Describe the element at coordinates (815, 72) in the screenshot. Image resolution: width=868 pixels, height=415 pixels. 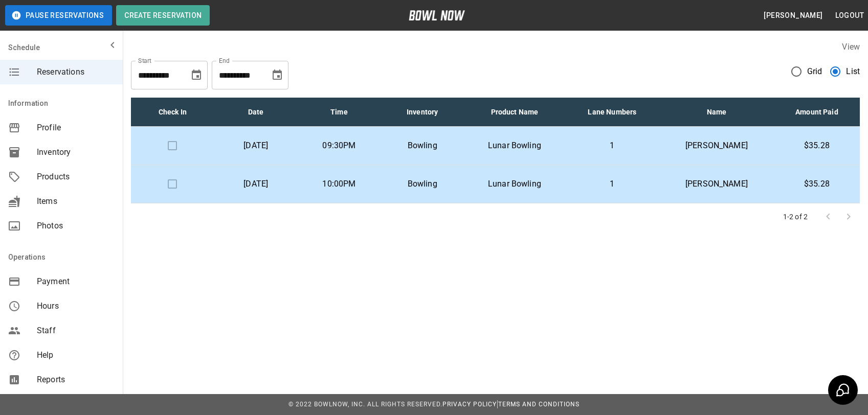
I see `span: Grid` at that location.